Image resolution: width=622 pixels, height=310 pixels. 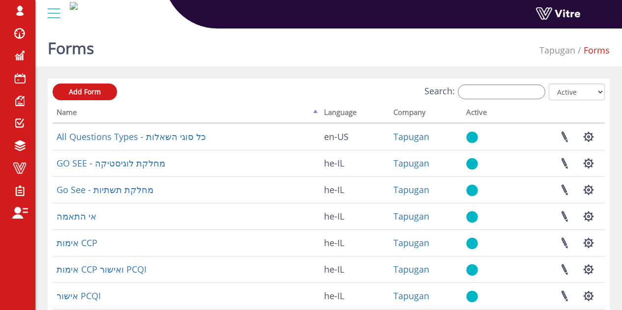 What do you see at coordinates (186, 114) in the screenshot?
I see `th: Name: activate to sort column descending` at bounding box center [186, 114].